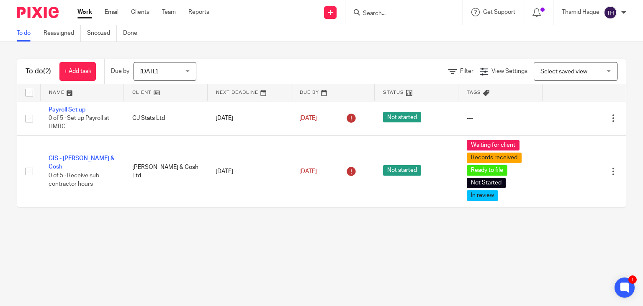 This screenshot has height=306, width=643. What do you see at coordinates (494, 157) in the screenshot?
I see `span: Records received` at bounding box center [494, 157].